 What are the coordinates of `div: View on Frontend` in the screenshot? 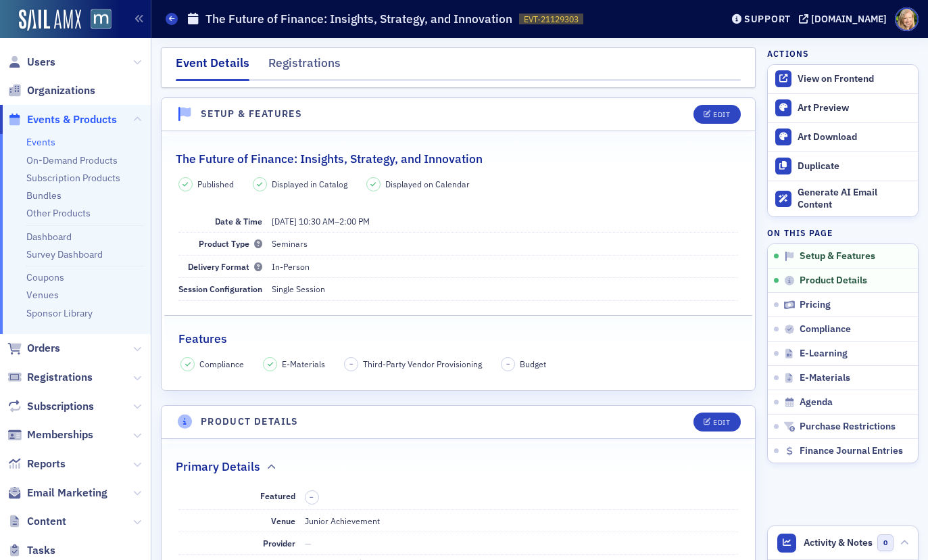 It's located at (855, 79).